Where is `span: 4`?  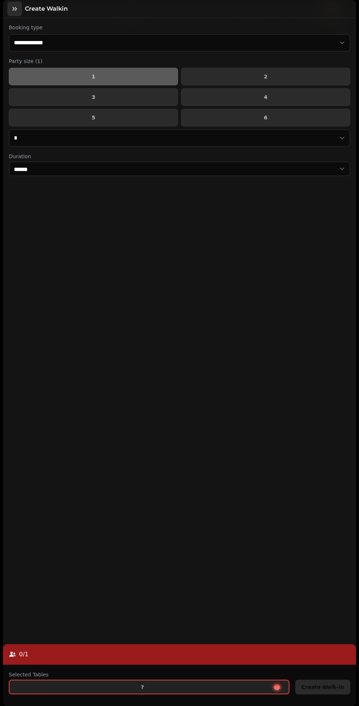
span: 4 is located at coordinates (266, 97).